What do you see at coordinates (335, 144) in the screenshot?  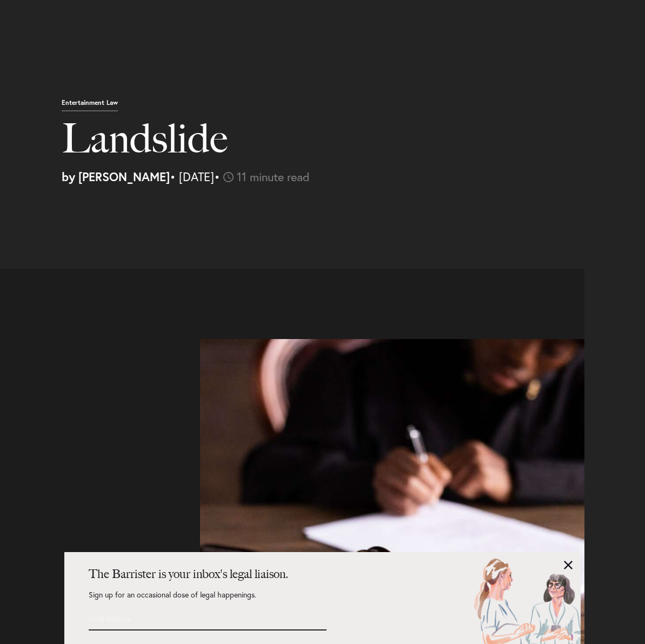 I see `h1: Landslide` at bounding box center [335, 144].